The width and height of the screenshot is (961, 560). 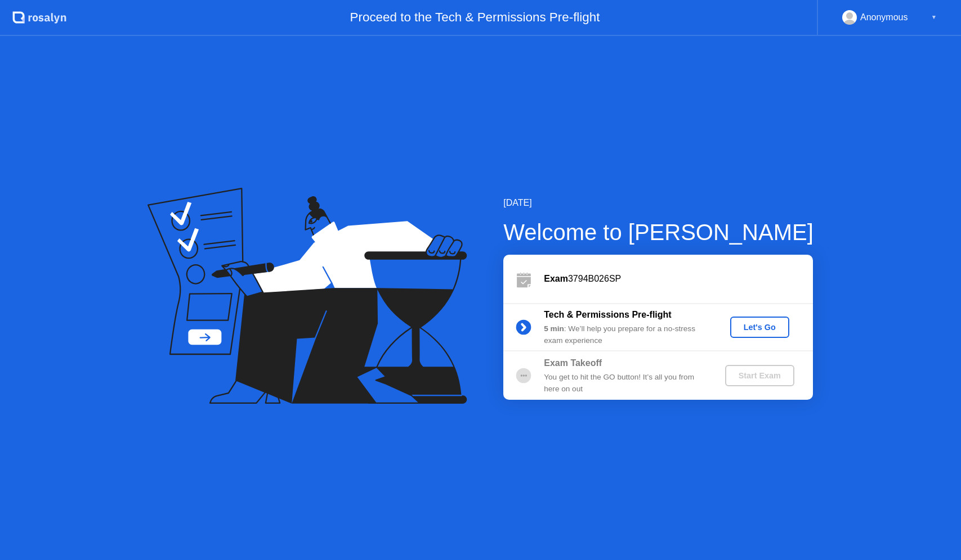 What do you see at coordinates (556, 278) in the screenshot?
I see `b: Exam` at bounding box center [556, 278].